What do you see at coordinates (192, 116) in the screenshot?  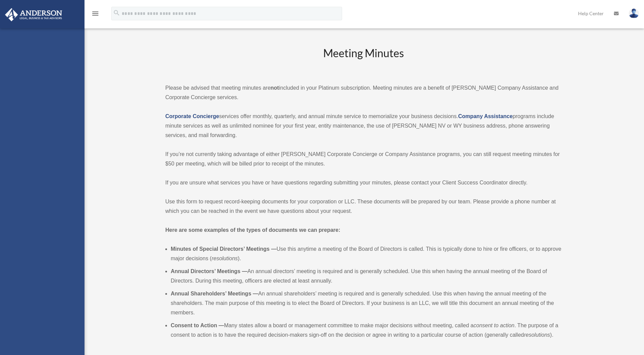 I see `a: Corporate Concierge` at bounding box center [192, 116].